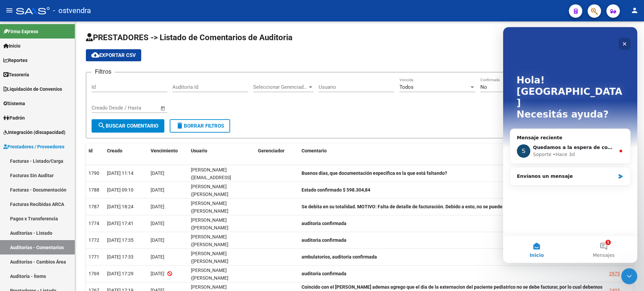 Image resolution: width=644 pixels, height=291 pixels. Describe the element at coordinates (200, 126) in the screenshot. I see `span: Borrar Filtros` at that location.